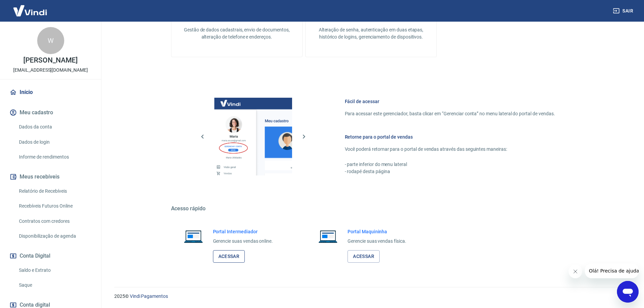 This screenshot has width=644, height=308. Describe the element at coordinates (51, 113) in the screenshot. I see `button: Meu cadastro` at that location.